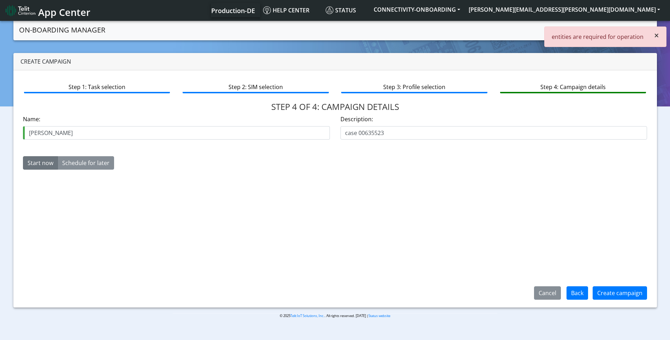  I want to click on a: Your current platform instance, so click(233, 10).